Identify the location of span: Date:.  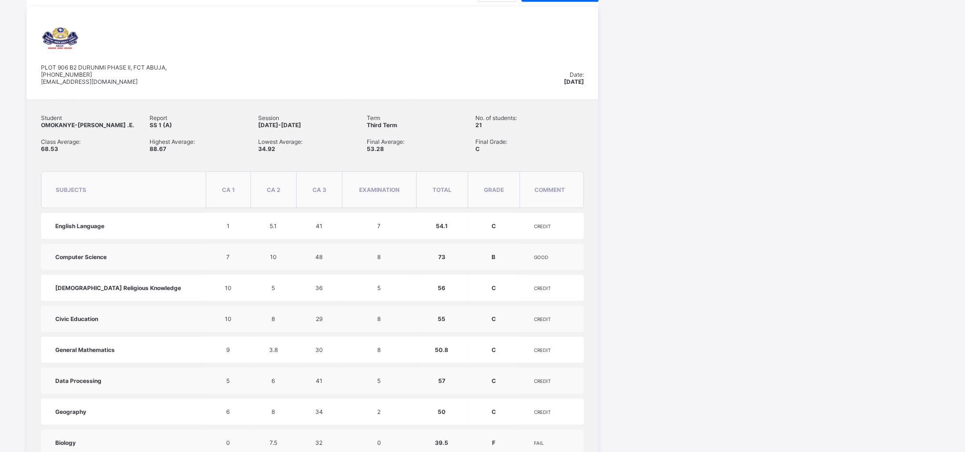
(577, 74).